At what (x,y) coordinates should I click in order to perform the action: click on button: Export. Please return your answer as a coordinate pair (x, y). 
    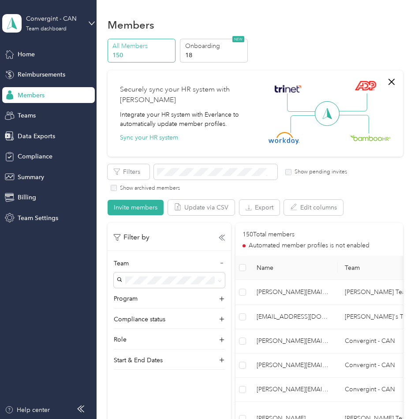
    Looking at the image, I should click on (259, 207).